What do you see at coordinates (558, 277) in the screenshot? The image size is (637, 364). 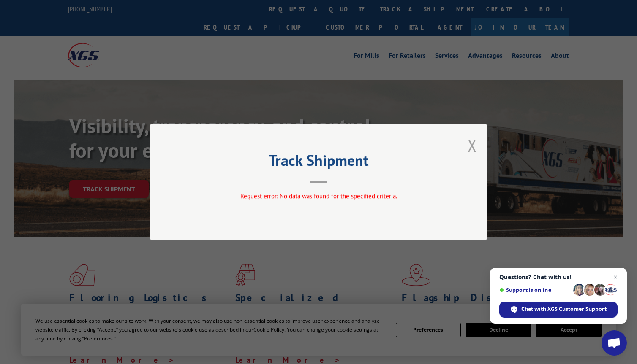 I see `span: Questions? Chat with us!` at bounding box center [558, 277].